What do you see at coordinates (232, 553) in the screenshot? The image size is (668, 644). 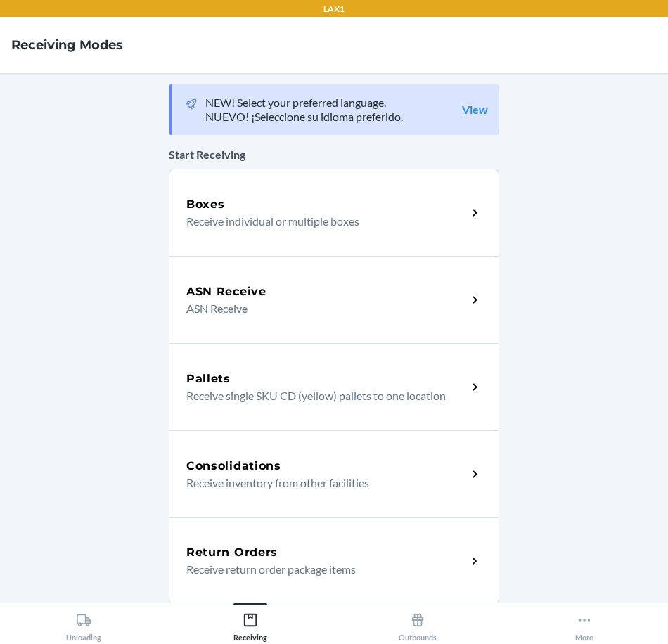 I see `h5: Return Orders` at bounding box center [232, 553].